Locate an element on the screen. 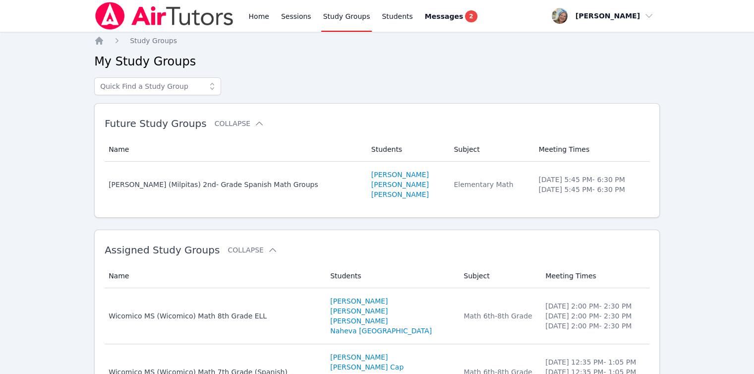 This screenshot has height=374, width=754. img: Air Tutors is located at coordinates (164, 16).